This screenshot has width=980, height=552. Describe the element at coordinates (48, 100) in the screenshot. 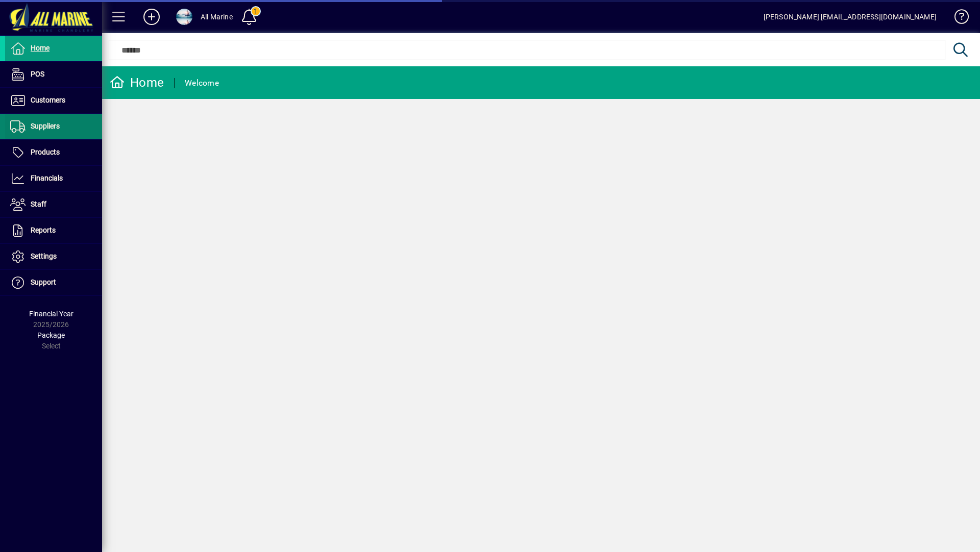

I see `span: Customers` at that location.